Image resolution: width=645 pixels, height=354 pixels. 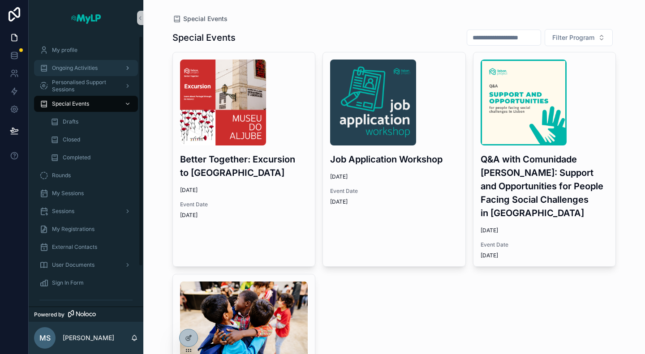 What do you see at coordinates (86, 283) in the screenshot?
I see `a: Sign In Form` at bounding box center [86, 283].